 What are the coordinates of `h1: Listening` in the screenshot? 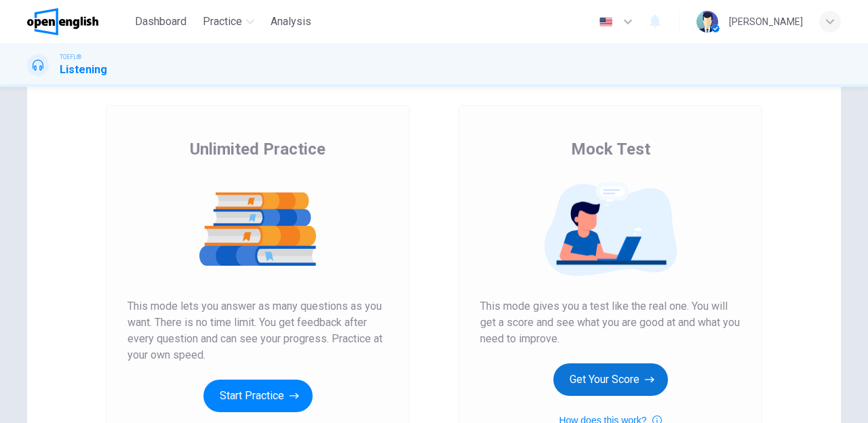 It's located at (83, 70).